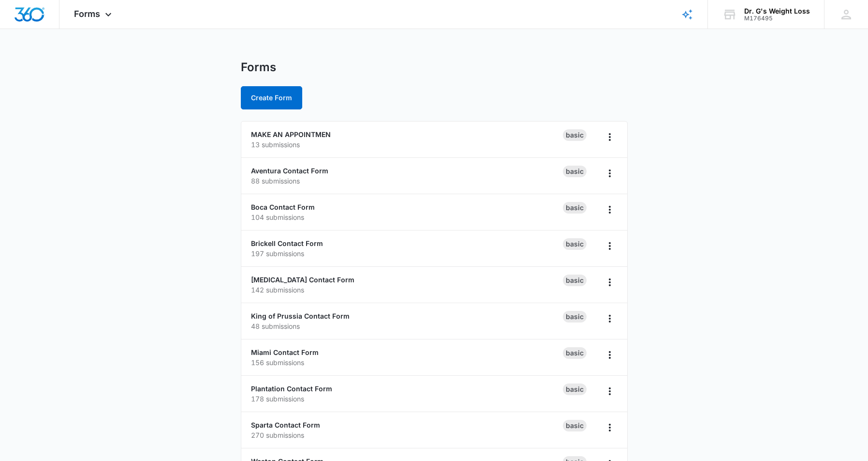 This screenshot has height=461, width=868. I want to click on div: account id, so click(777, 18).